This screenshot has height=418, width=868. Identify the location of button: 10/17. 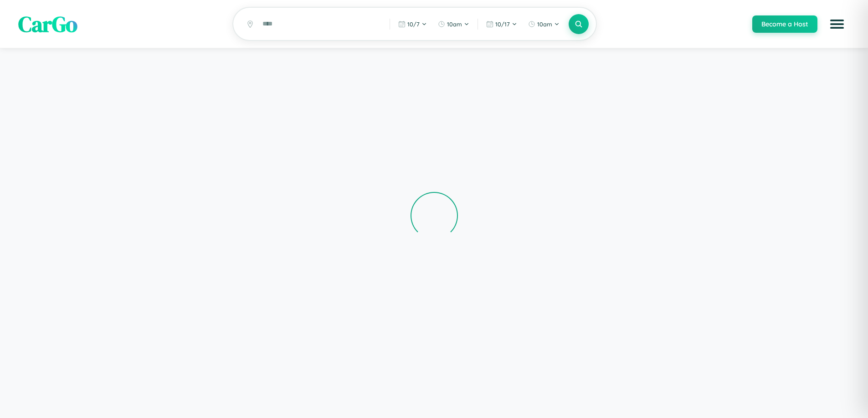
(502, 24).